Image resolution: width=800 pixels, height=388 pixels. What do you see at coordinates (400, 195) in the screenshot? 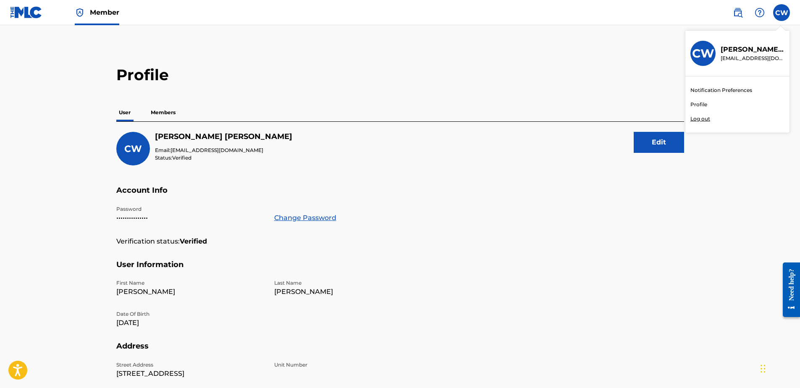
I see `h5: Account Info` at bounding box center [400, 195].